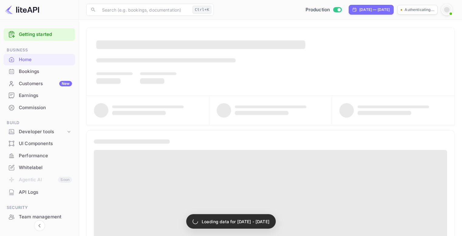  What do you see at coordinates (39, 95) in the screenshot?
I see `a: Earnings` at bounding box center [39, 95].